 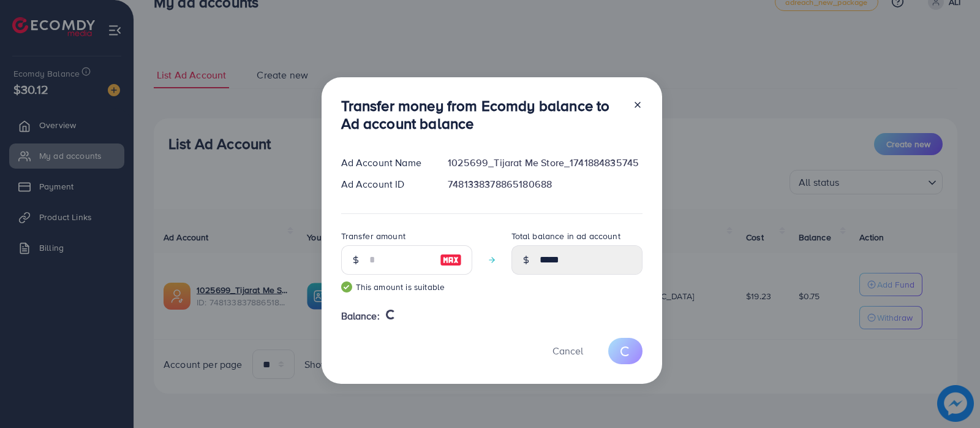 I want to click on div: 1025699_Tijarat Me Store_1741884835745, so click(x=544, y=163).